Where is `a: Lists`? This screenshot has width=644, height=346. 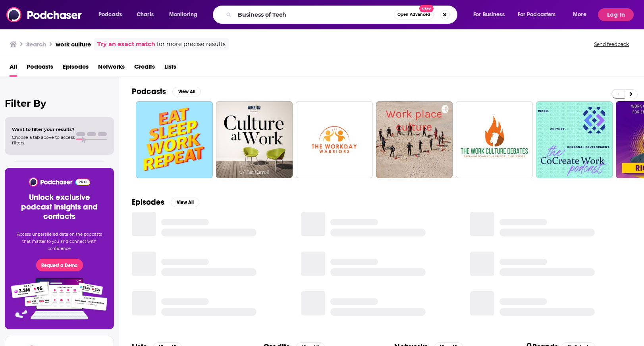 a: Lists is located at coordinates (171, 68).